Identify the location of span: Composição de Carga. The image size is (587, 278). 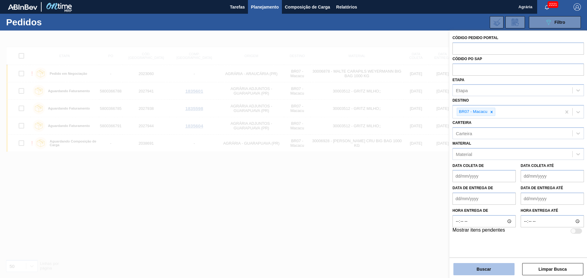
(307, 7).